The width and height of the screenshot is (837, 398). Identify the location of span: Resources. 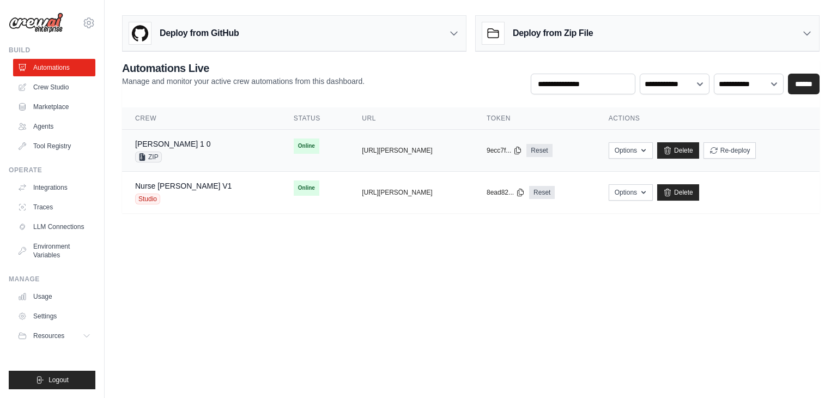
(48, 336).